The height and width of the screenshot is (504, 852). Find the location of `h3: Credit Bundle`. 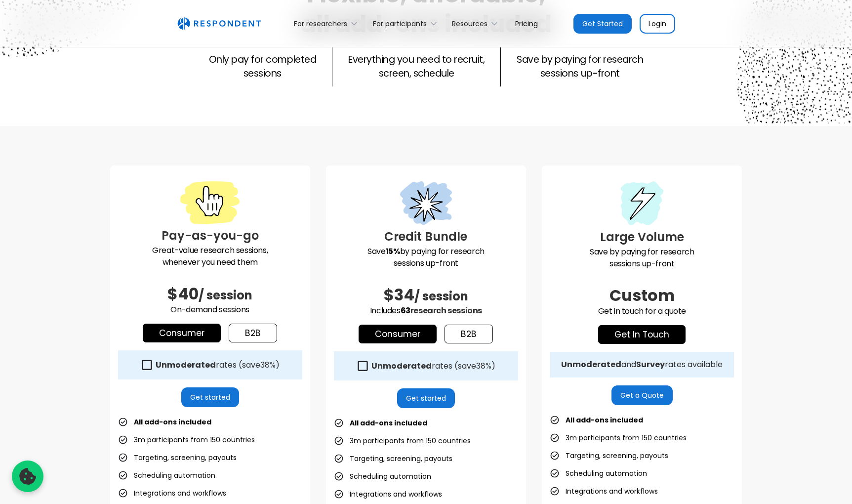

h3: Credit Bundle is located at coordinates (426, 237).